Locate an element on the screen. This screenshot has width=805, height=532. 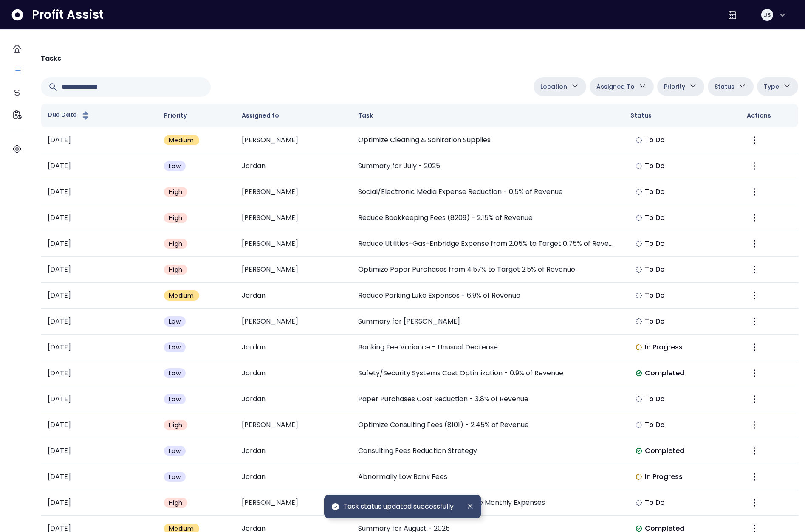
img: in-progress is located at coordinates (639, 348).